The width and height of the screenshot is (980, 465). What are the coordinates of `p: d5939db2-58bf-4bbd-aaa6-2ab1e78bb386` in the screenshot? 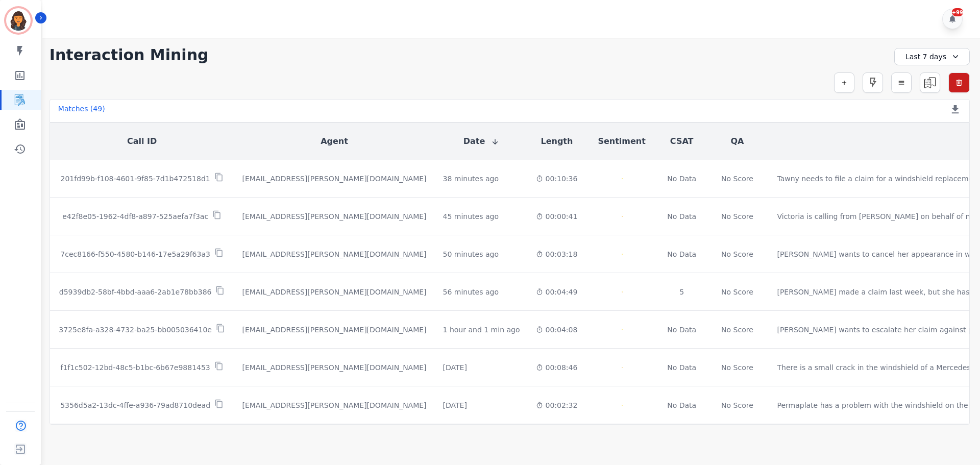 It's located at (136, 292).